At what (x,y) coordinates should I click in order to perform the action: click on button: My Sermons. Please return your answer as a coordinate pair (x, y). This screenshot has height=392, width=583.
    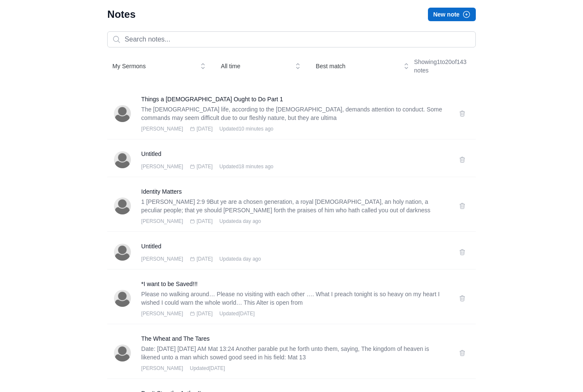
    Looking at the image, I should click on (159, 66).